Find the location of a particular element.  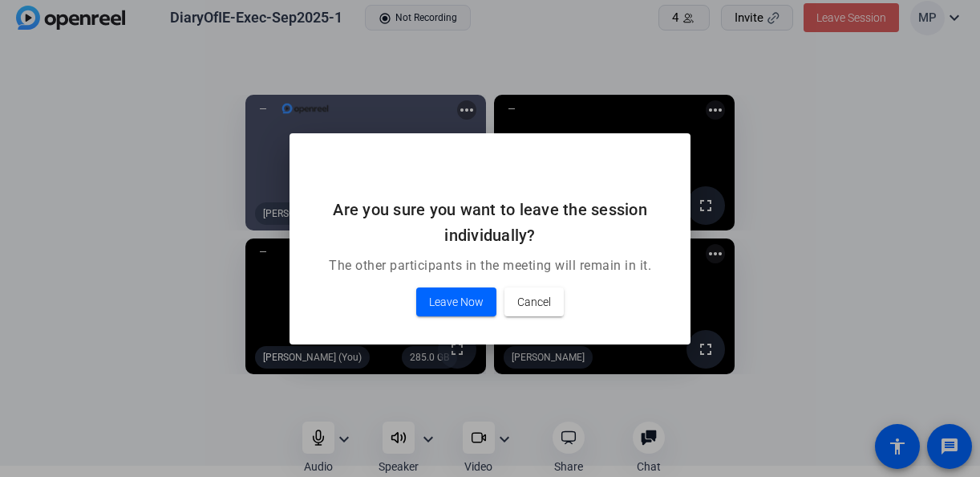

p: The other participants in the meeting will remain in it. is located at coordinates (490, 265).